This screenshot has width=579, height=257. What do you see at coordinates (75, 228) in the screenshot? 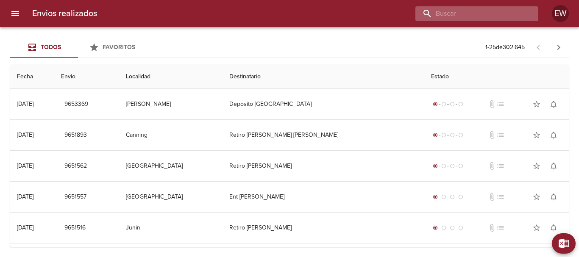
I see `button: 9651516` at bounding box center [75, 228].